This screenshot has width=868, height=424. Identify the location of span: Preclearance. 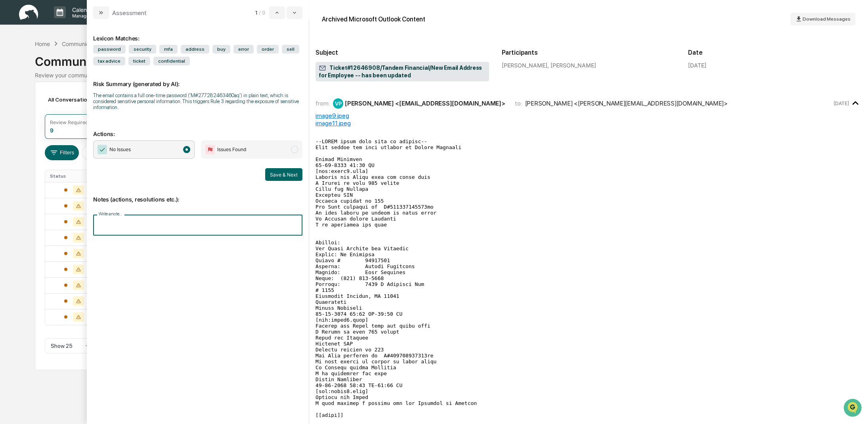
(33, 104).